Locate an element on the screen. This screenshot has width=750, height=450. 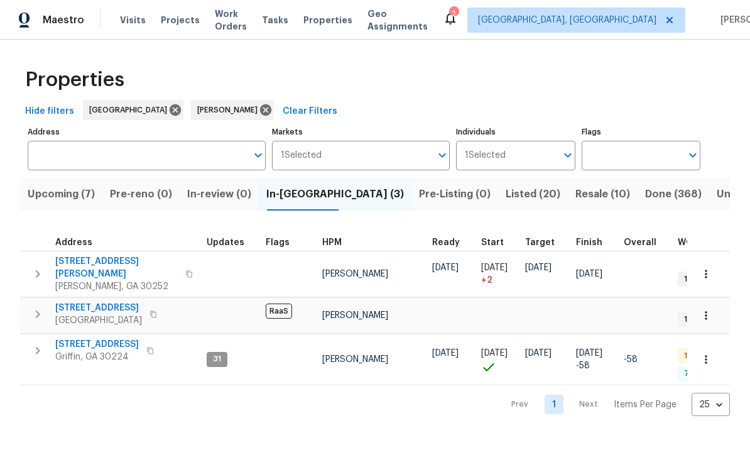
label: Markets is located at coordinates (361, 132).